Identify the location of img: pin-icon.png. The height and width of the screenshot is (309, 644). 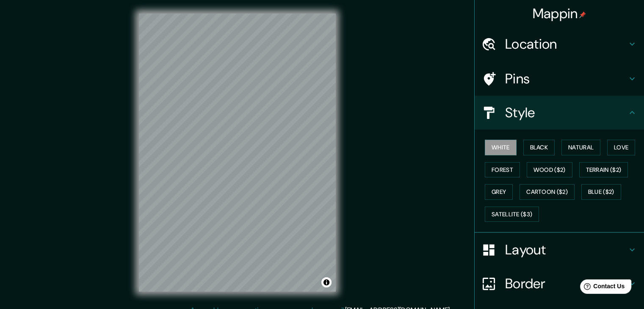
(583, 15).